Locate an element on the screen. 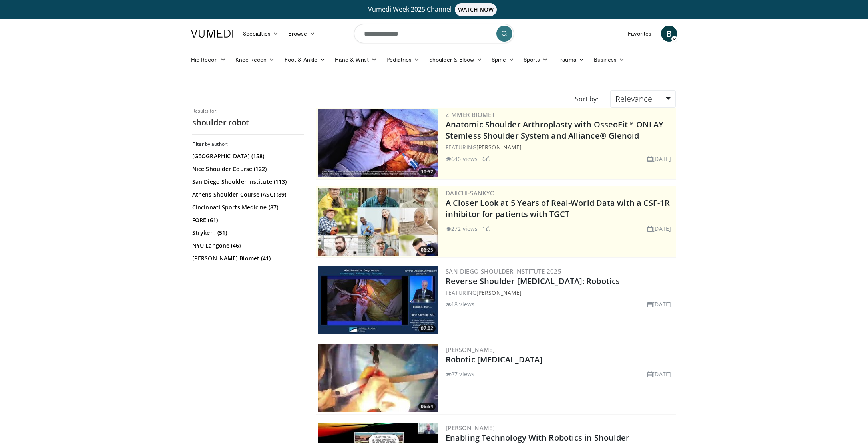 This screenshot has height=443, width=868. a: NYU Langone (46) is located at coordinates (247, 245).